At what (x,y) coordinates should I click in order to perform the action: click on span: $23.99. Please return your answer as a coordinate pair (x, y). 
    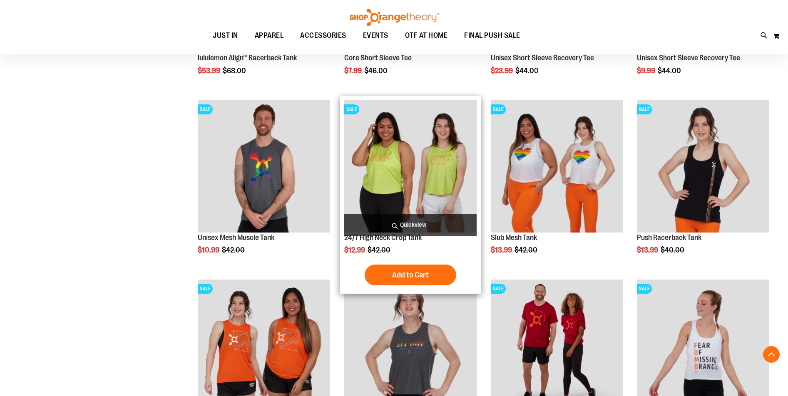
    Looking at the image, I should click on (503, 71).